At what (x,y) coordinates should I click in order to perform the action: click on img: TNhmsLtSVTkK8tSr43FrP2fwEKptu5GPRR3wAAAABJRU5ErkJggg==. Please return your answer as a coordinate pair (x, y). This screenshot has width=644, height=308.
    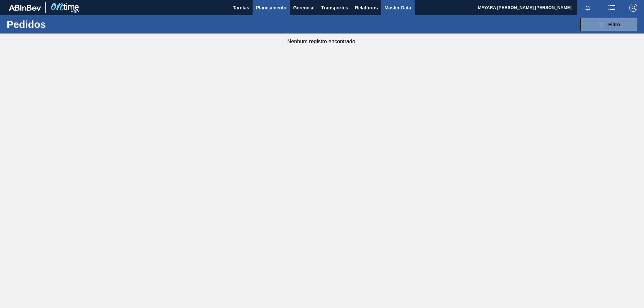
    Looking at the image, I should click on (25, 8).